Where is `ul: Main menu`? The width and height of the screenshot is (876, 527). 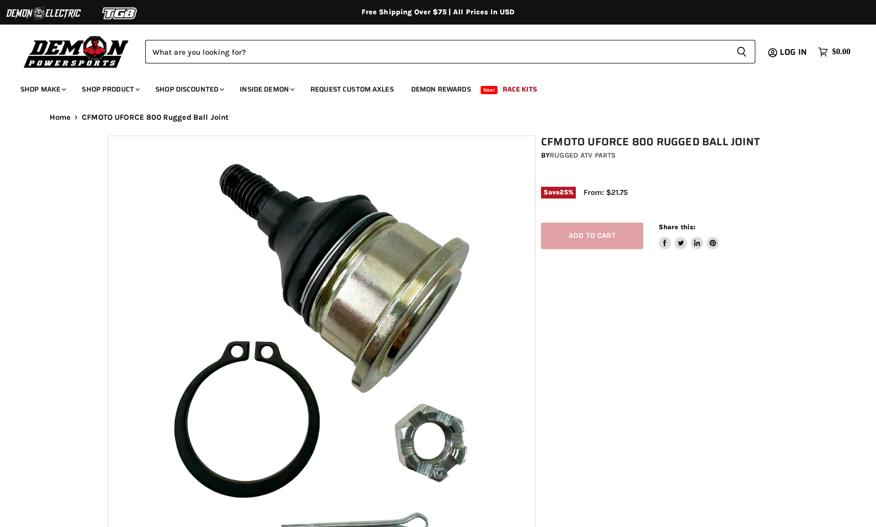 ul: Main menu is located at coordinates (430, 87).